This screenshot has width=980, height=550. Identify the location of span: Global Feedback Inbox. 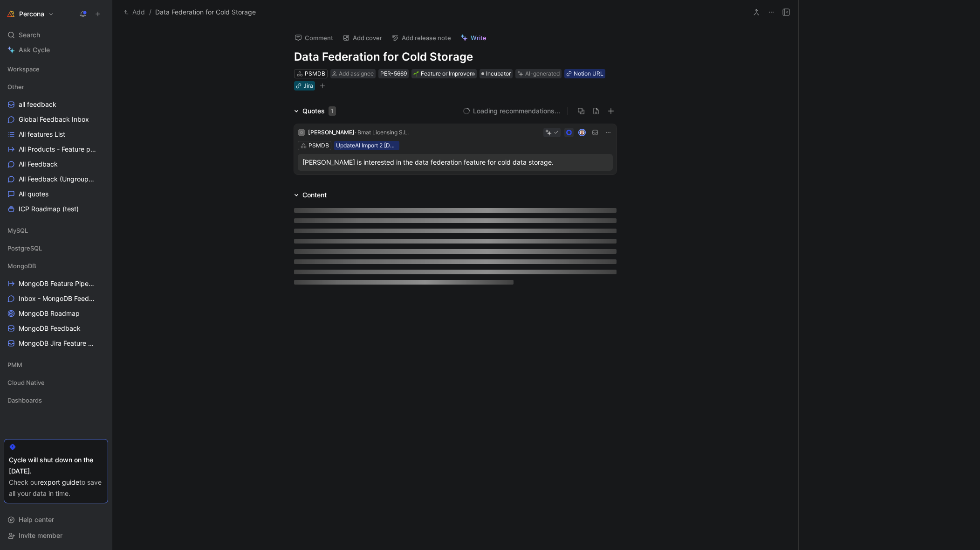
(53, 119).